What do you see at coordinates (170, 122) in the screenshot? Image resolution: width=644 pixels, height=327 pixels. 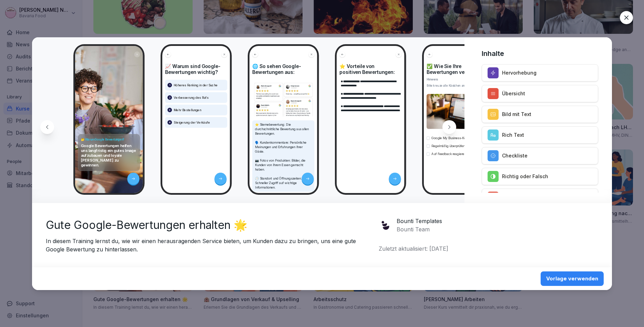 I see `p: 4` at bounding box center [170, 122].